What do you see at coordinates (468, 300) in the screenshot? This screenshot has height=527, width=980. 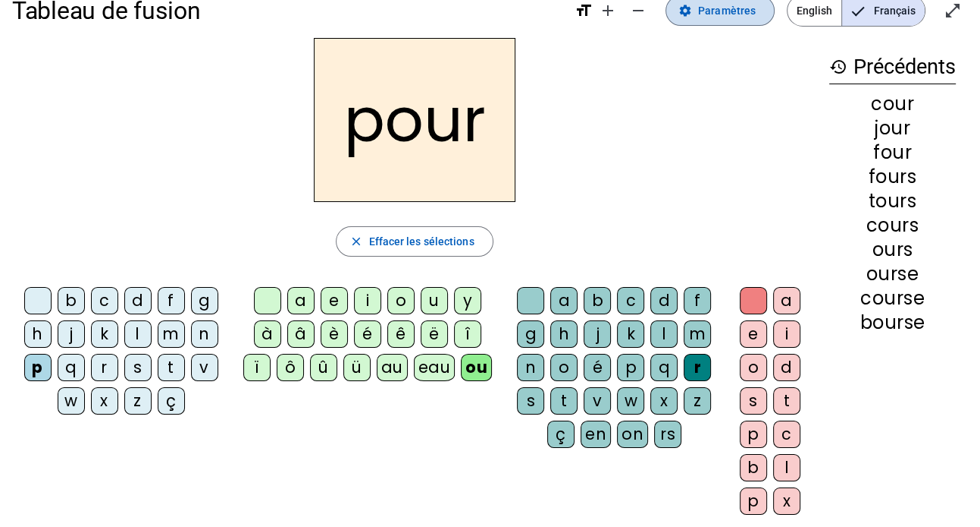 I see `div: y` at bounding box center [468, 300].